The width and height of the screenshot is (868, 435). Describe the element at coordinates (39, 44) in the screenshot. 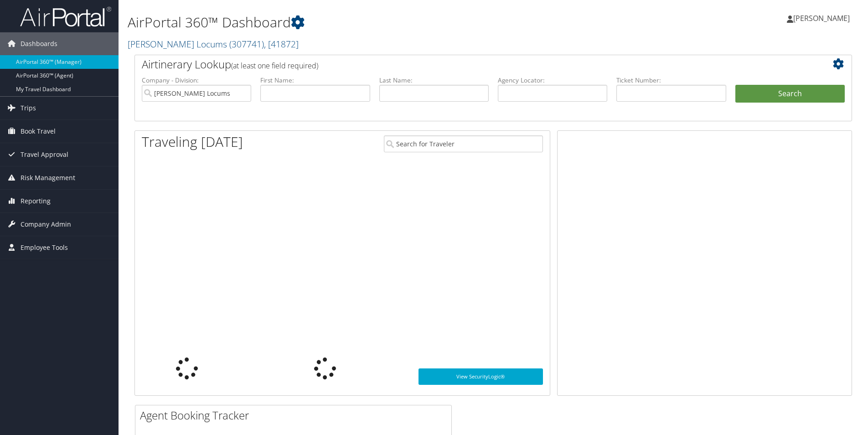

I see `span: Dashboards` at that location.